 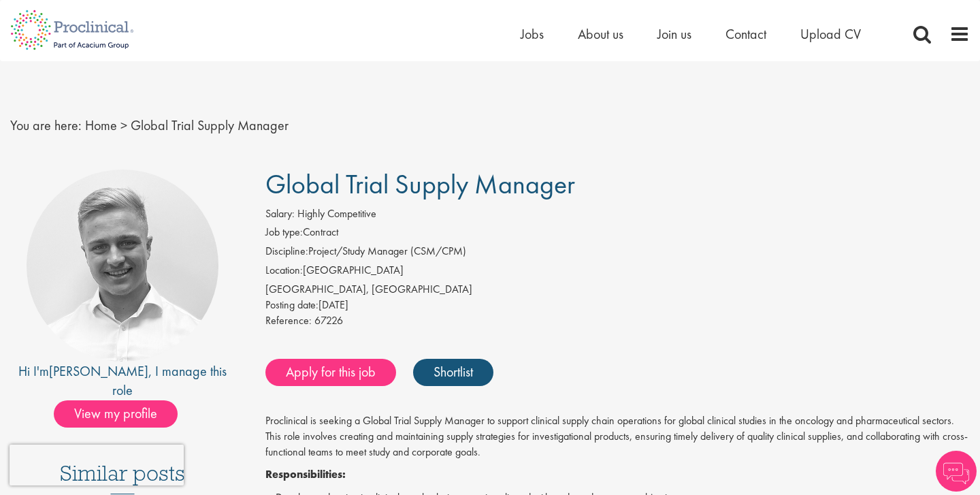 I want to click on p: Proclinical is seeking a Global Trial Supply Manager to support clinical supply chain operations ..., so click(x=617, y=436).